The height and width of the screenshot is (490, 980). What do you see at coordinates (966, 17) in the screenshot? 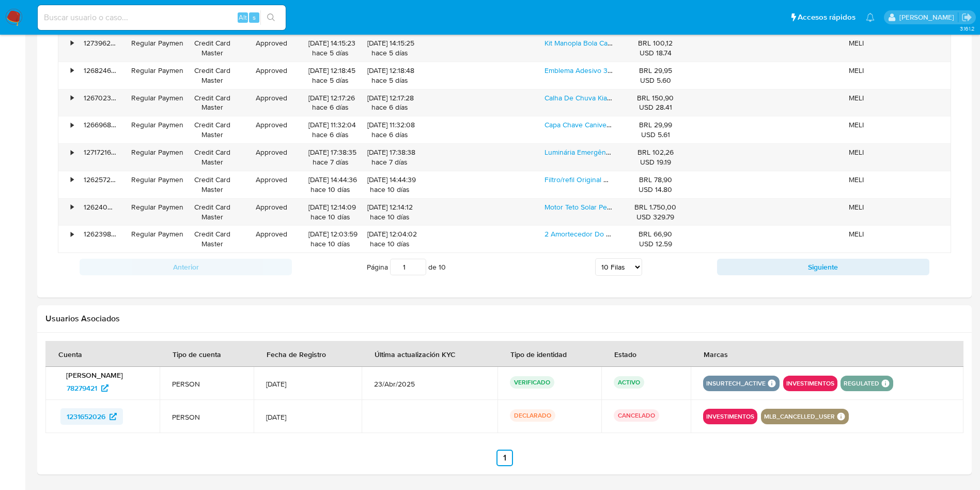
I see `a: Salir` at bounding box center [966, 17].